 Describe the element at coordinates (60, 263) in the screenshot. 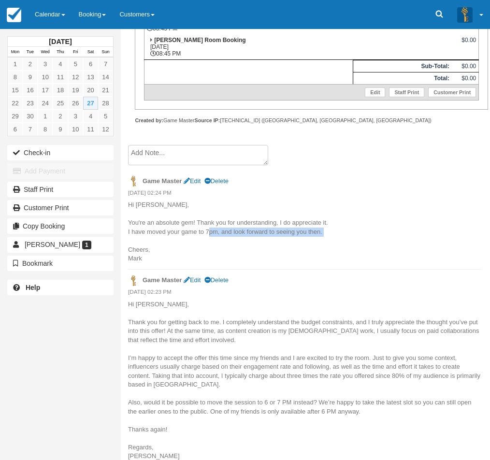

I see `button: Bookmark` at that location.